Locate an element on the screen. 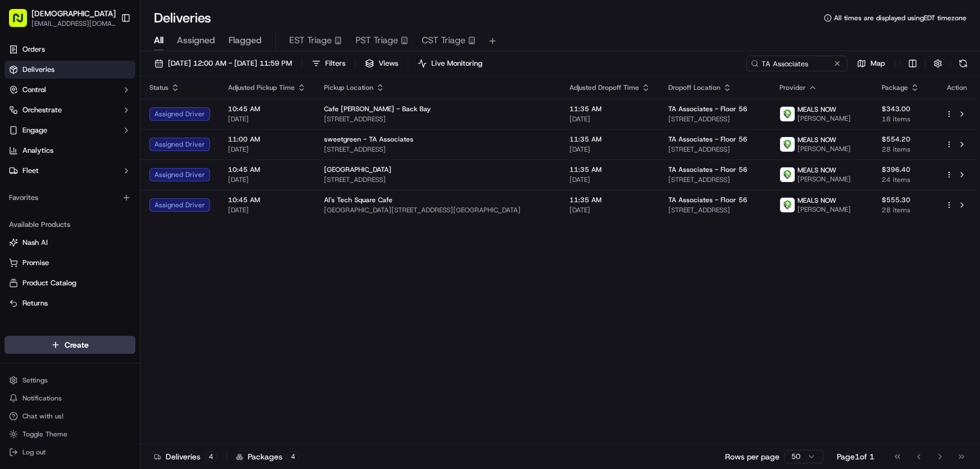 This screenshot has width=980, height=469. button: Views is located at coordinates (381, 64).